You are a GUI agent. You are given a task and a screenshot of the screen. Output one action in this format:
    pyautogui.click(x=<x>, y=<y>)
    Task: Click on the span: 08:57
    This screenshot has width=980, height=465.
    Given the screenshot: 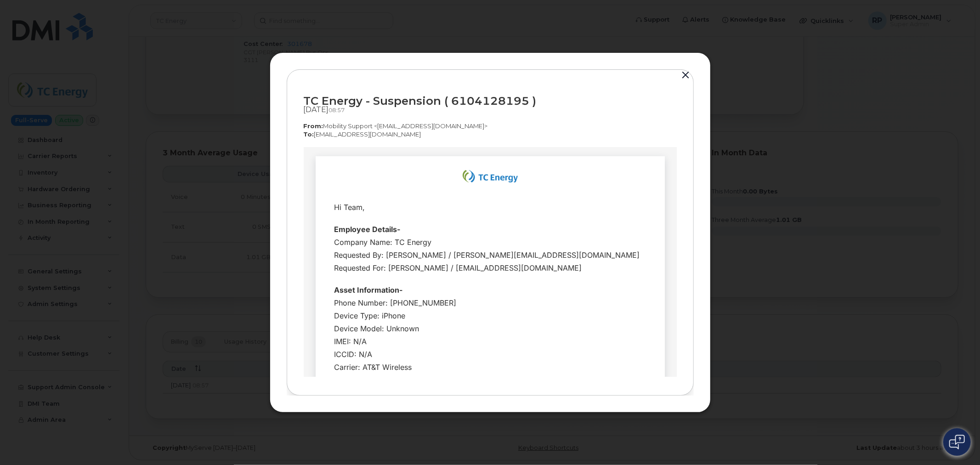 What is the action you would take?
    pyautogui.click(x=337, y=110)
    